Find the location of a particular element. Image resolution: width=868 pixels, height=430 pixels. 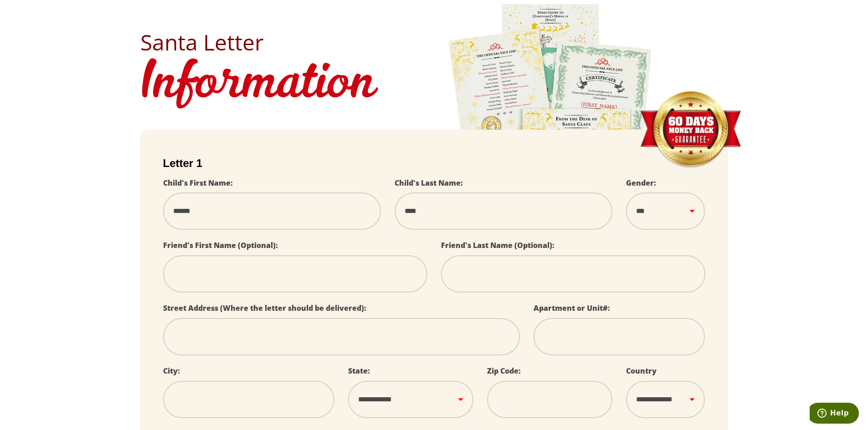

h2: Santa Letter is located at coordinates (434, 43).